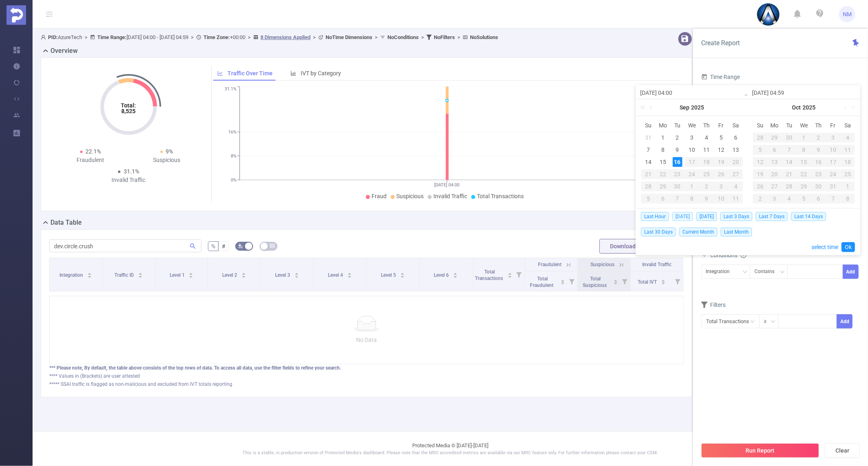 Image resolution: width=868 pixels, height=466 pixels. What do you see at coordinates (663, 199) in the screenshot?
I see `td: October 6, 2025` at bounding box center [663, 199].